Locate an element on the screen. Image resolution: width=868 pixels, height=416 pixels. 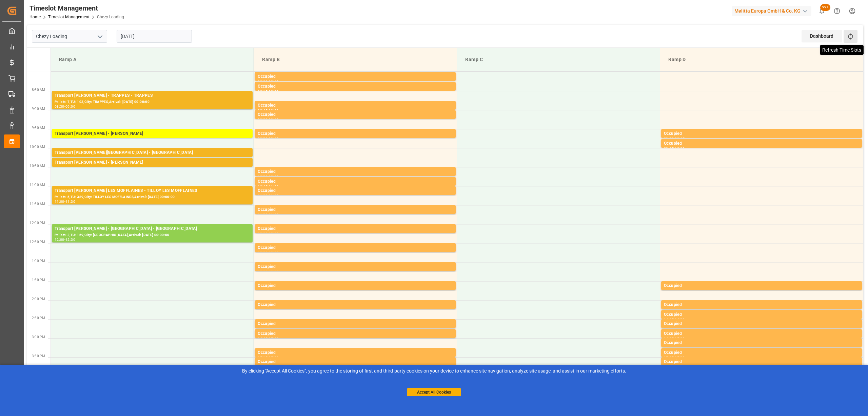
div: 15:00 is located at coordinates (273, 338).